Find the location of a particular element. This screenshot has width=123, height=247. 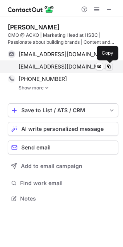

span: Notes is located at coordinates (68, 199).